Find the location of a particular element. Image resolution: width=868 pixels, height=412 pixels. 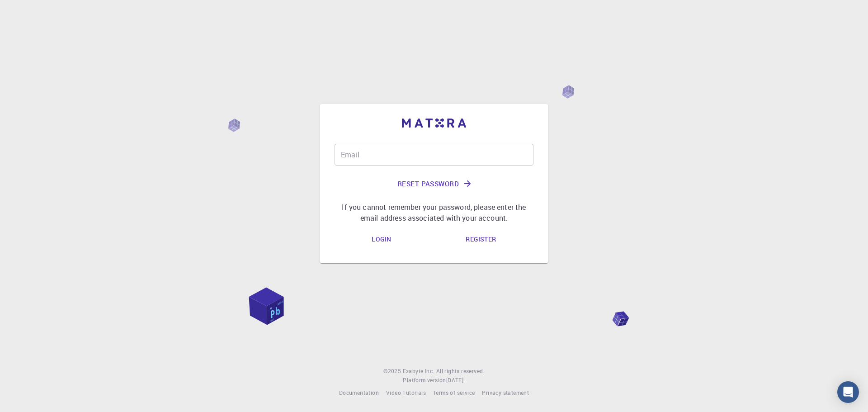

span: Documentation is located at coordinates (359, 393).